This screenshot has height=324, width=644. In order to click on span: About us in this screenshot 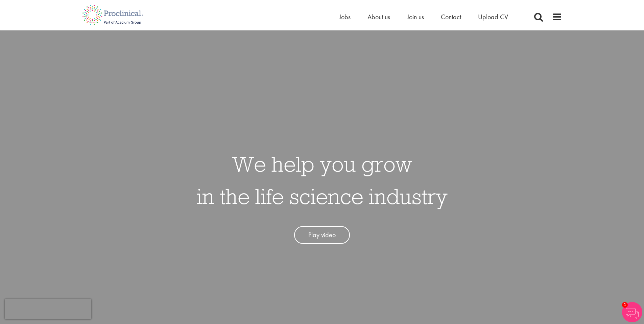, I will do `click(378, 17)`.